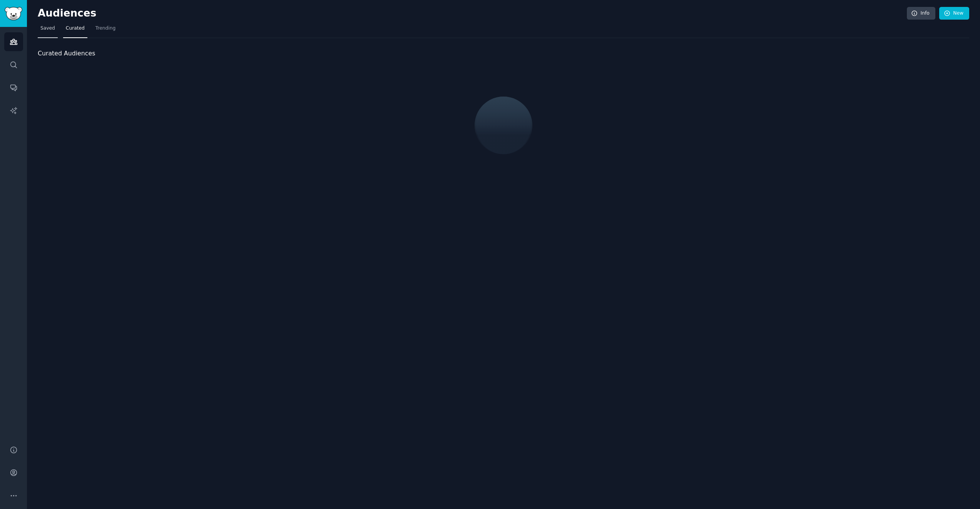 The width and height of the screenshot is (980, 509). Describe the element at coordinates (921, 14) in the screenshot. I see `a: Info` at that location.